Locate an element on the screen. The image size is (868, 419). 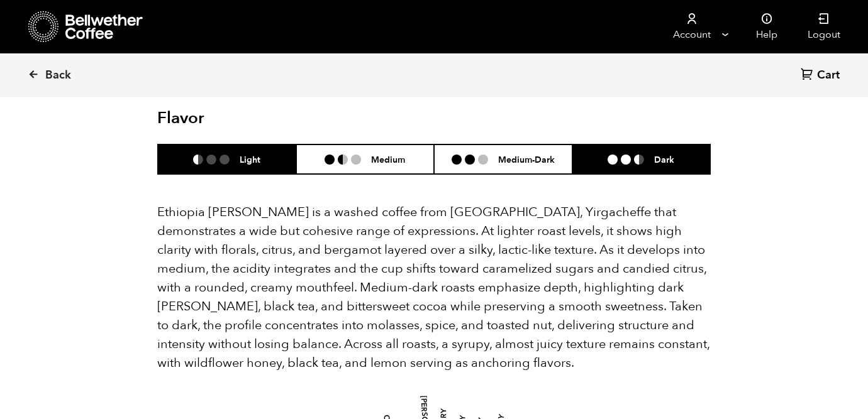
h2: Flavor is located at coordinates (249, 118).